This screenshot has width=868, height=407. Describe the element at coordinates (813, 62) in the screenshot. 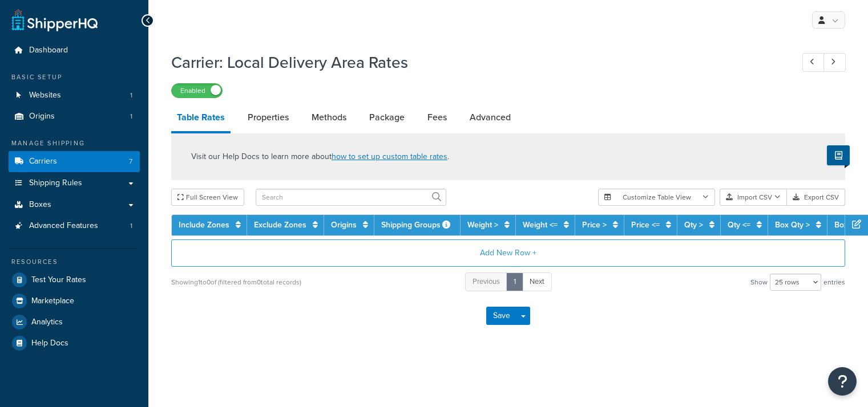

I see `a: Previous Record` at that location.